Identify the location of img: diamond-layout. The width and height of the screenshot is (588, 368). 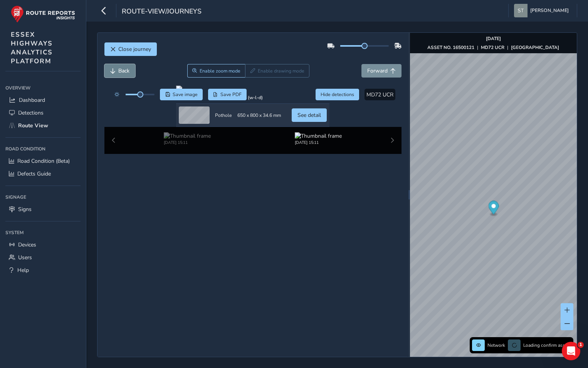
(521, 11).